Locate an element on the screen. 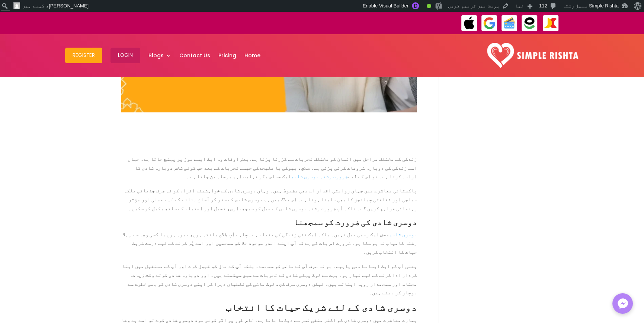 This screenshot has width=644, height=323. span: یعنی آپ کو ایک ایسا ساتھی چاہیے۔ جو نہ صرف آپ کے ماضی کو سمجھے۔ بلکہ آپ کے حال کو قبول کرے اور آپ... is located at coordinates (269, 279).